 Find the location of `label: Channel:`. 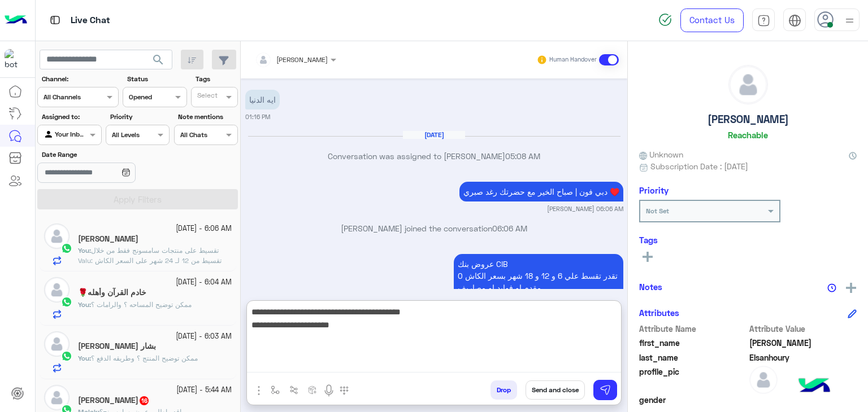

label: Channel: is located at coordinates (79, 79).